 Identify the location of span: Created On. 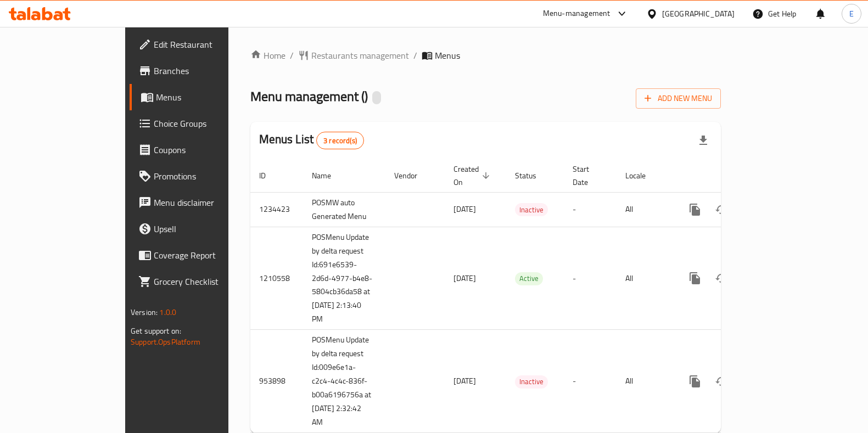
(473, 176).